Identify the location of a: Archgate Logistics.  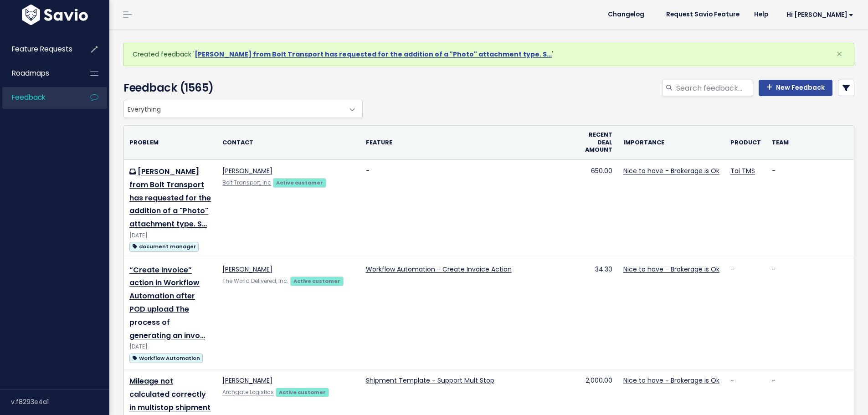
(248, 392).